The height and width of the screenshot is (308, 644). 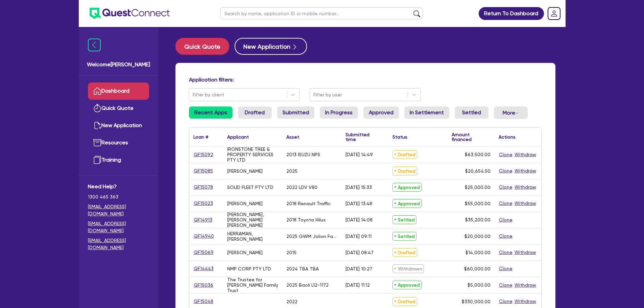 I want to click on span: 1300 465 363, so click(x=118, y=197).